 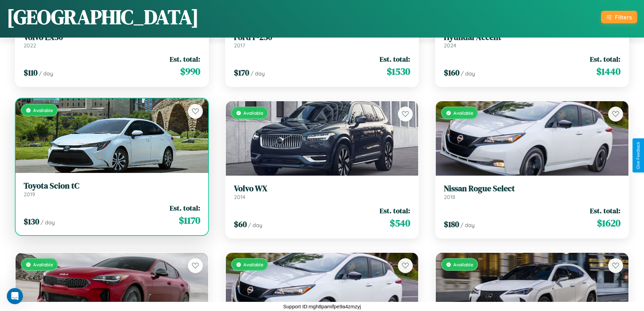 What do you see at coordinates (240, 45) in the screenshot?
I see `span: 2017` at bounding box center [240, 45].